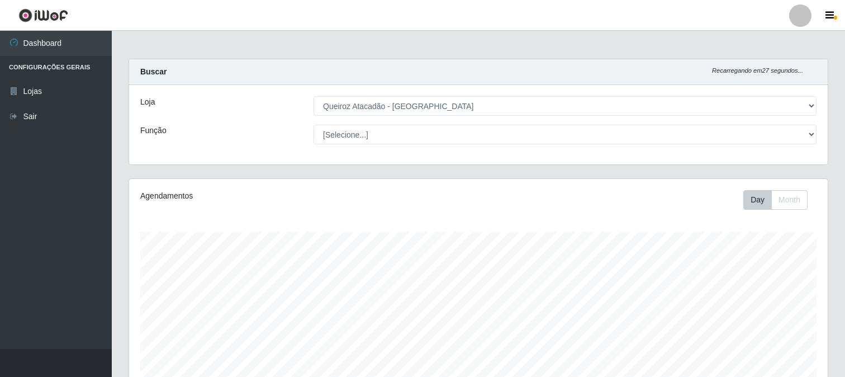 This screenshot has width=845, height=377. What do you see at coordinates (276, 196) in the screenshot?
I see `div: Agendamentos` at bounding box center [276, 196].